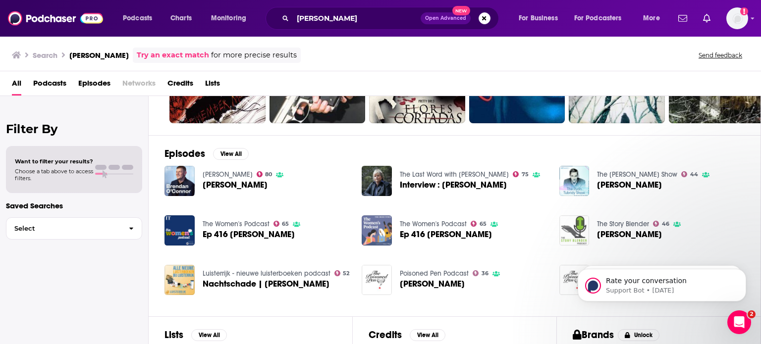  I want to click on span: Want to filter your results?, so click(54, 161).